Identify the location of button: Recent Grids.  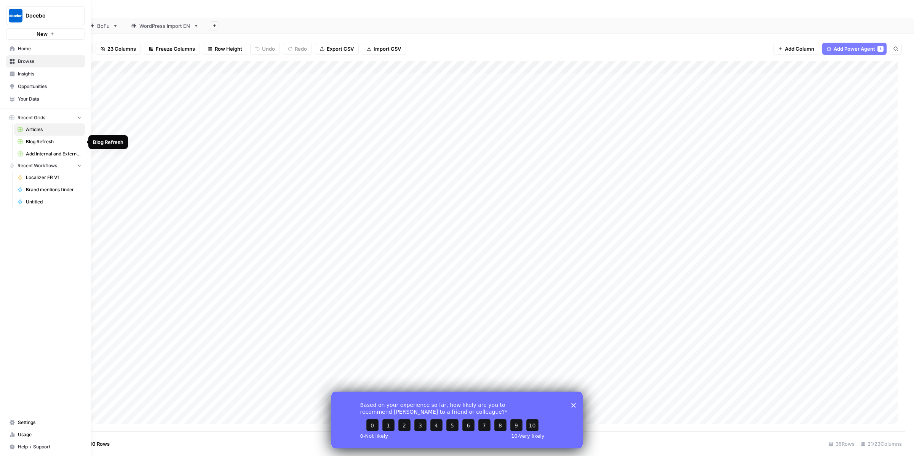
(45, 118).